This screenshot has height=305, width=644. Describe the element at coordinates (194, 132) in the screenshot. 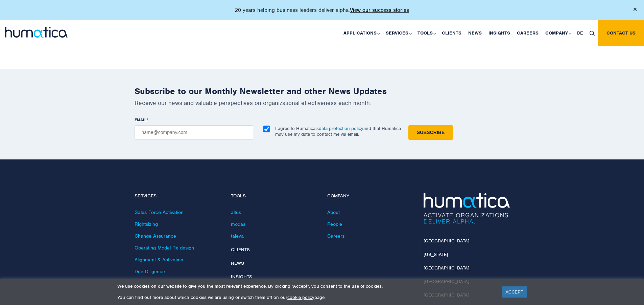

I see `input: name@company.com` at that location.